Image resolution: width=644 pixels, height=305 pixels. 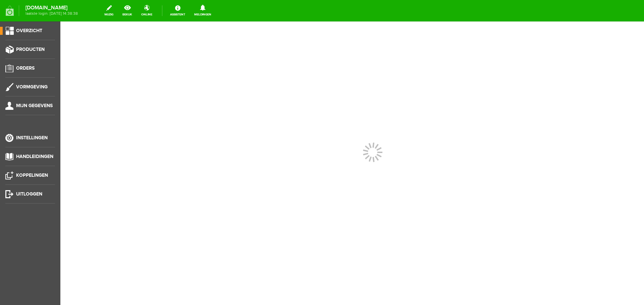 I want to click on a: online, so click(x=146, y=11).